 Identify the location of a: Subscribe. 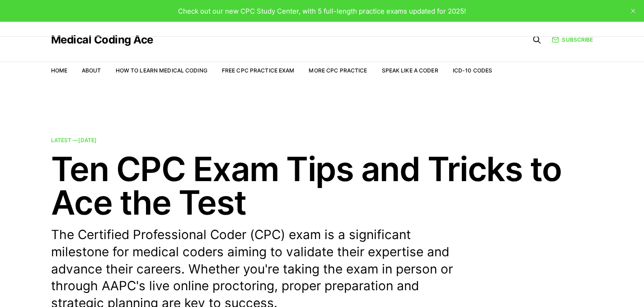
(572, 39).